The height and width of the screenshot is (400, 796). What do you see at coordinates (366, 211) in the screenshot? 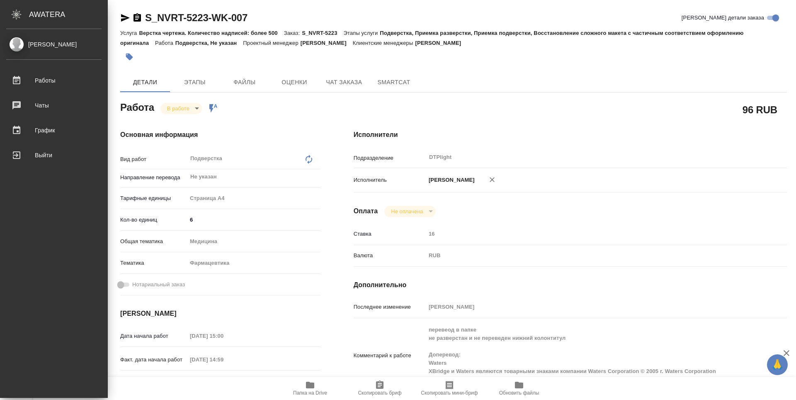
I see `h4: Оплата` at bounding box center [366, 211].